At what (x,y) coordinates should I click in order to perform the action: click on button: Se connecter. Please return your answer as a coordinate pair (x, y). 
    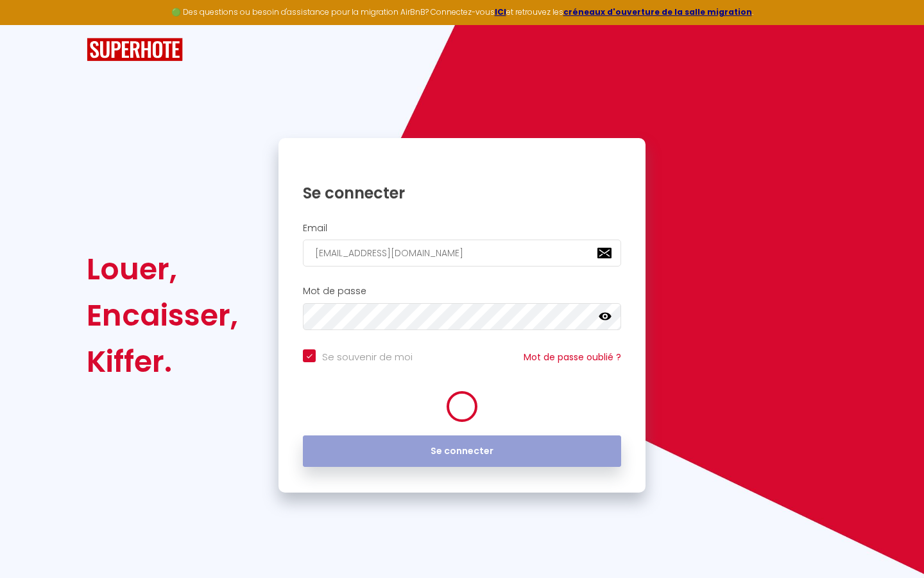
    Looking at the image, I should click on (462, 452).